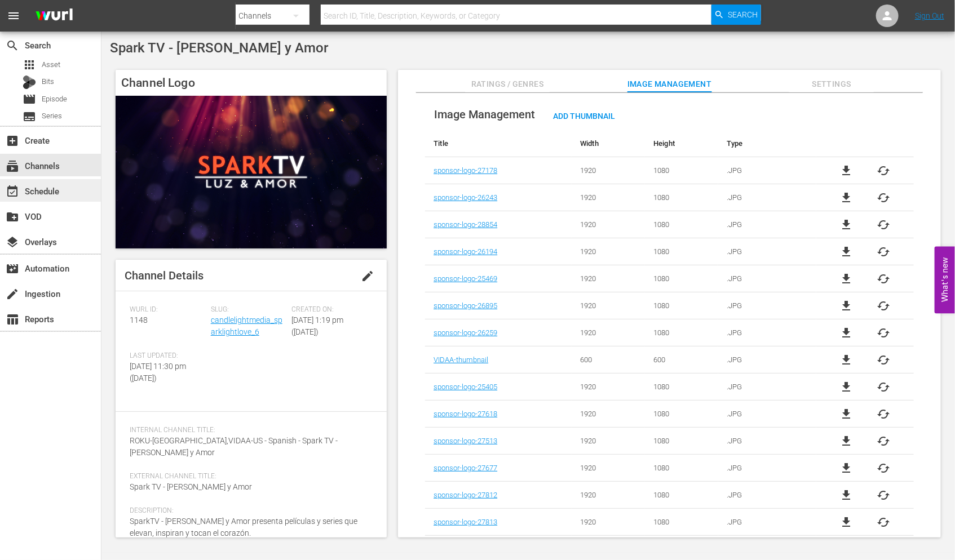 The image size is (955, 560). Describe the element at coordinates (368, 276) in the screenshot. I see `span: edit` at that location.